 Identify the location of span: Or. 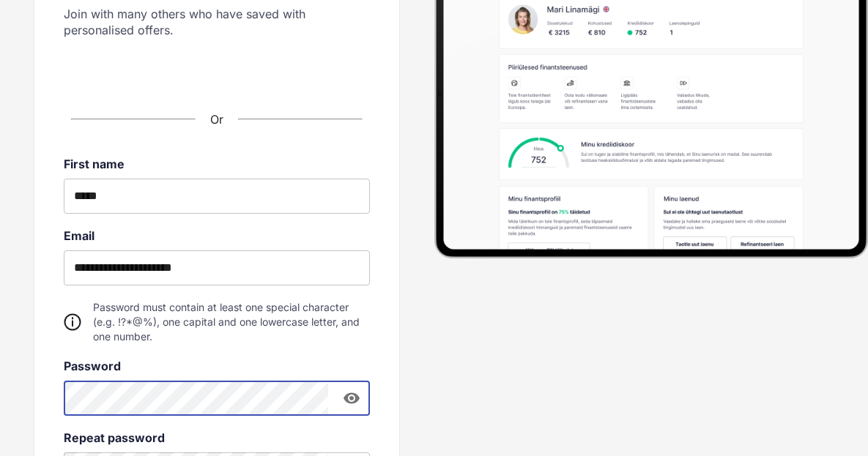
(217, 119).